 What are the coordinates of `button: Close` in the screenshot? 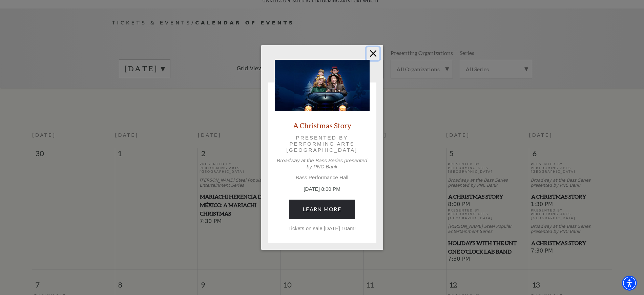 It's located at (373, 53).